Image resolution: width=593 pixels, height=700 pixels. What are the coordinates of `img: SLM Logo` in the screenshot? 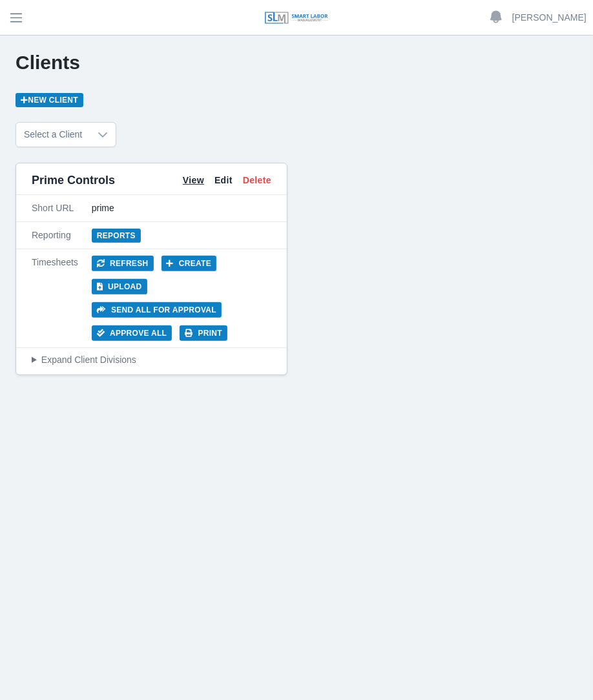 It's located at (296, 18).